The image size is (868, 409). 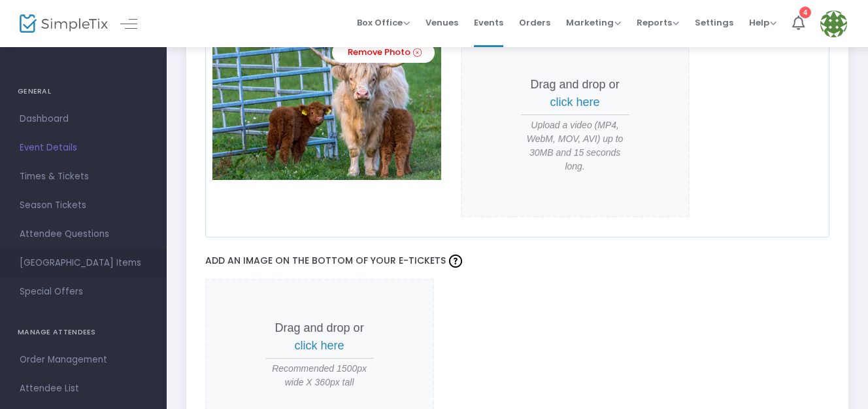 I want to click on span: Special Offers, so click(x=83, y=292).